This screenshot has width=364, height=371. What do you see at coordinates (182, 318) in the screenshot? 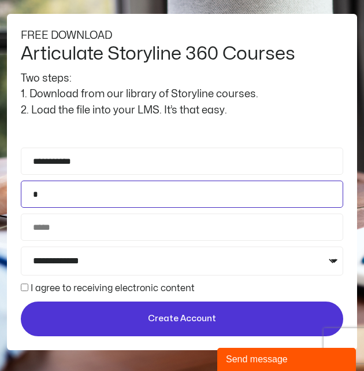
I see `button: Create Account` at bounding box center [182, 318].